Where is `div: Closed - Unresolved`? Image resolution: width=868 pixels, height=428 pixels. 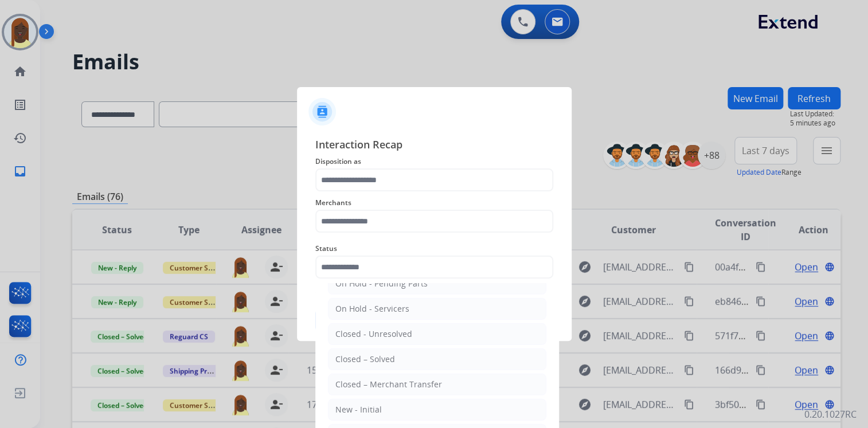
div: Closed - Unresolved is located at coordinates (374, 335).